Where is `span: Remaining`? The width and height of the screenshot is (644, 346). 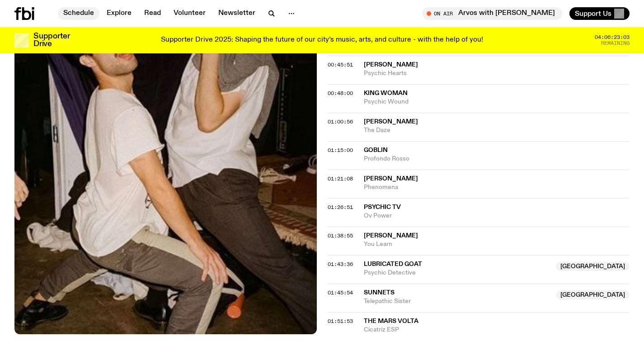 span: Remaining is located at coordinates (615, 43).